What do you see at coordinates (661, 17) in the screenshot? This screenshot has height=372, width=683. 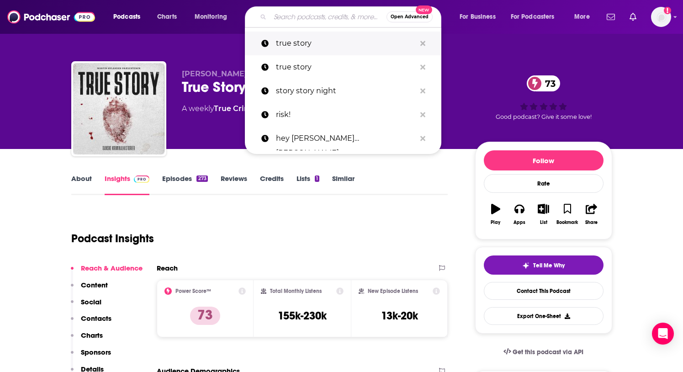 I see `img: User Profile` at bounding box center [661, 17].